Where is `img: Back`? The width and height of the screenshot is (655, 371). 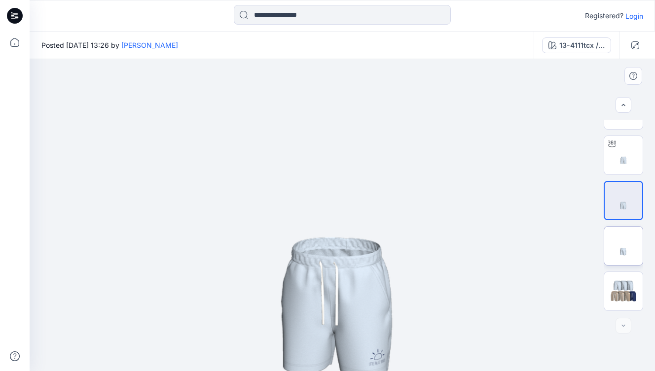
img: Back is located at coordinates (623, 246).